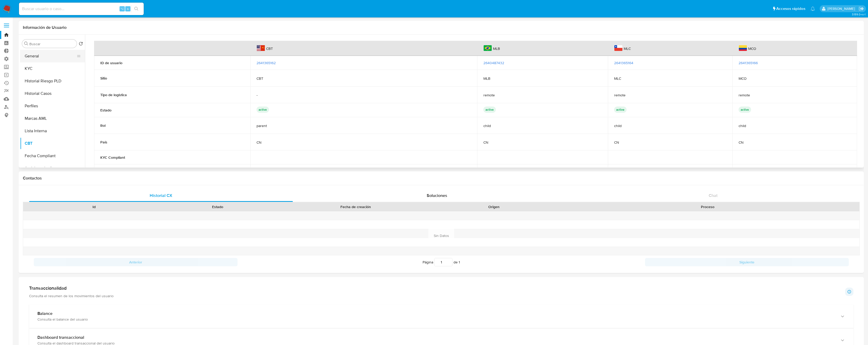 Image resolution: width=868 pixels, height=345 pixels. Describe the element at coordinates (862, 9) in the screenshot. I see `a: Salir` at that location.